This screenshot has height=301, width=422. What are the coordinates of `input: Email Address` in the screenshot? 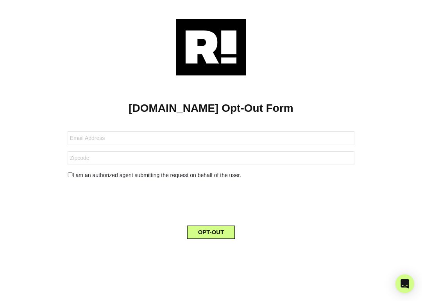 It's located at (211, 138).